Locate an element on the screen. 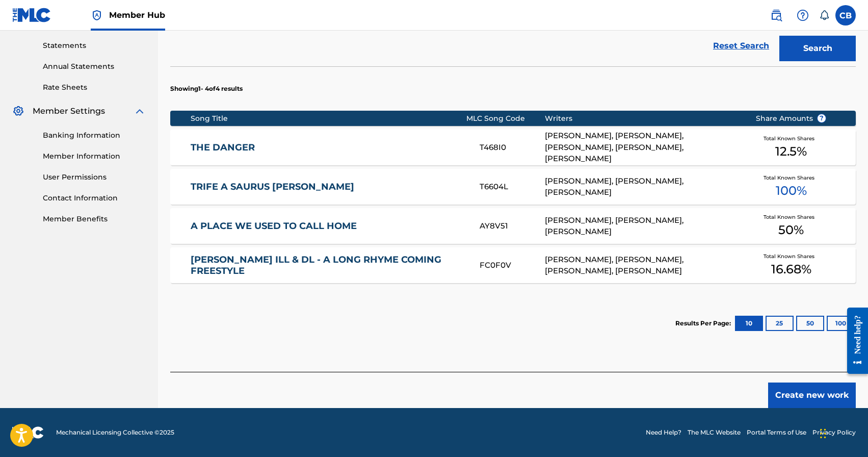 Image resolution: width=868 pixels, height=457 pixels. button: Create new work is located at coordinates (812, 395).